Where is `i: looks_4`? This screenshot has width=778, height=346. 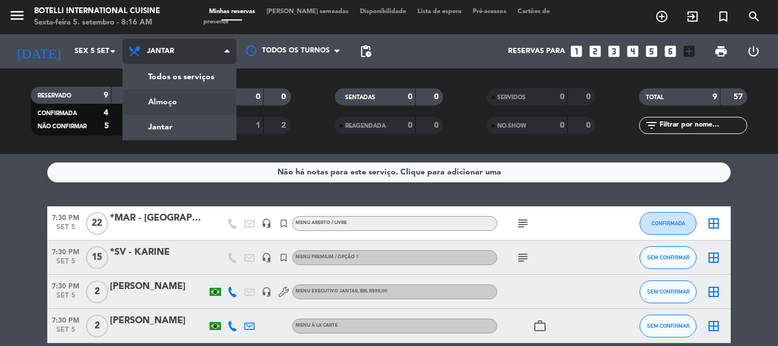 i: looks_4 is located at coordinates (633, 51).